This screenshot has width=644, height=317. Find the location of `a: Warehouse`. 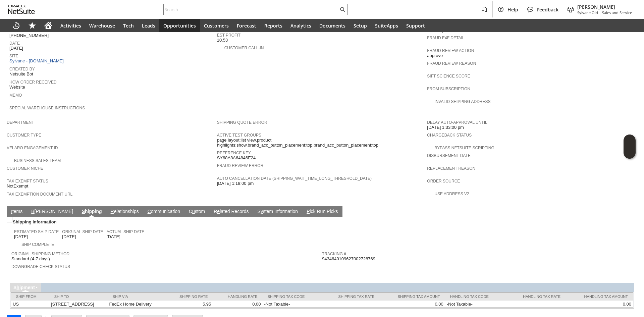

a: Warehouse is located at coordinates (102, 26).